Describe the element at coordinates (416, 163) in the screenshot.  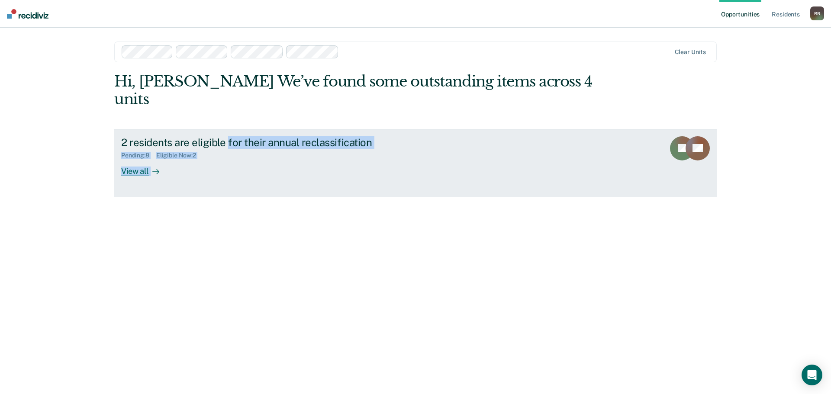
I see `a: 2 residents are eligible for their annual reclassificationPending:8Eligible Now:2View all` at that location.